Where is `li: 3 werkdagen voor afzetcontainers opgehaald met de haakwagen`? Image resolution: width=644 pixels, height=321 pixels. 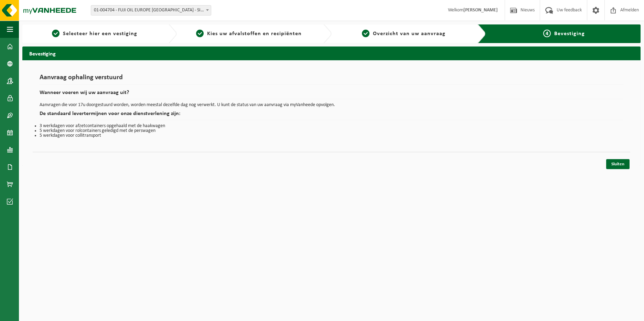
li: 3 werkdagen voor afzetcontainers opgehaald met de haakwagen is located at coordinates (331, 126).